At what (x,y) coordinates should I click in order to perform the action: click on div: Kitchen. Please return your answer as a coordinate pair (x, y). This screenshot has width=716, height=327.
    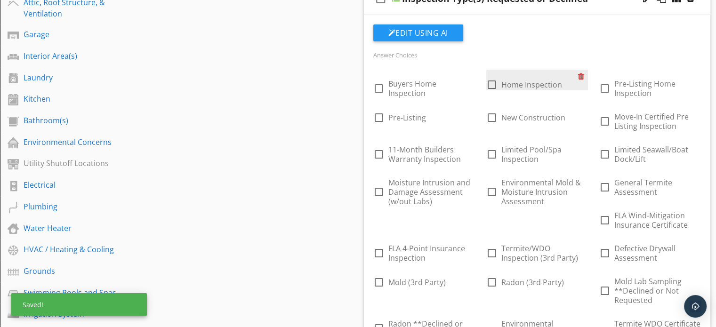
    Looking at the image, I should click on (79, 99).